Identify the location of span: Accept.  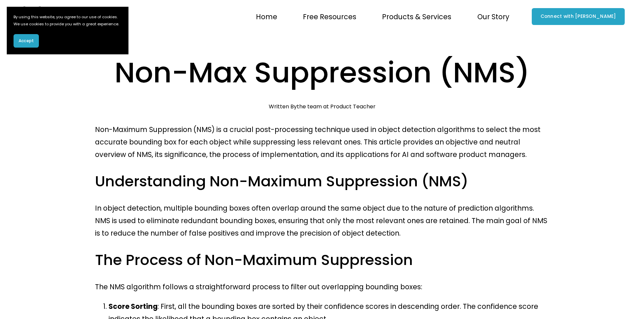
(26, 41).